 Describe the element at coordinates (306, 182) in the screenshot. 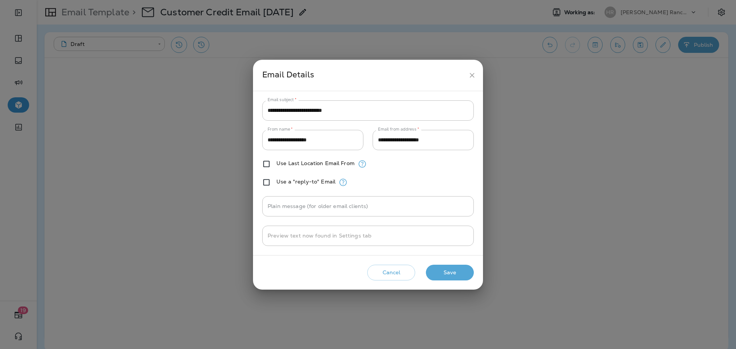

I see `label: Use a "reply-to" Email` at that location.